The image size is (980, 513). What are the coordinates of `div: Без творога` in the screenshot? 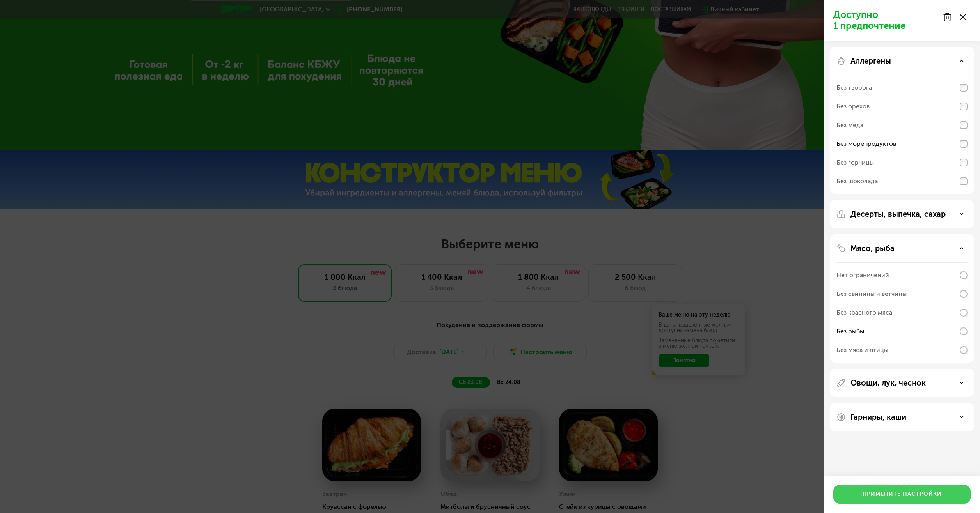 It's located at (854, 88).